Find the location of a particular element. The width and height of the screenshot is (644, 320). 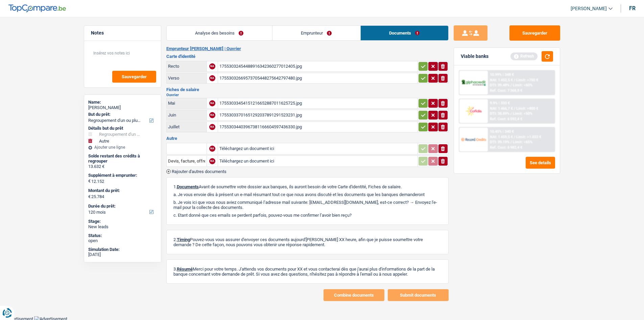

div: Ref. Cost: 7 368,8 € is located at coordinates (506, 90).